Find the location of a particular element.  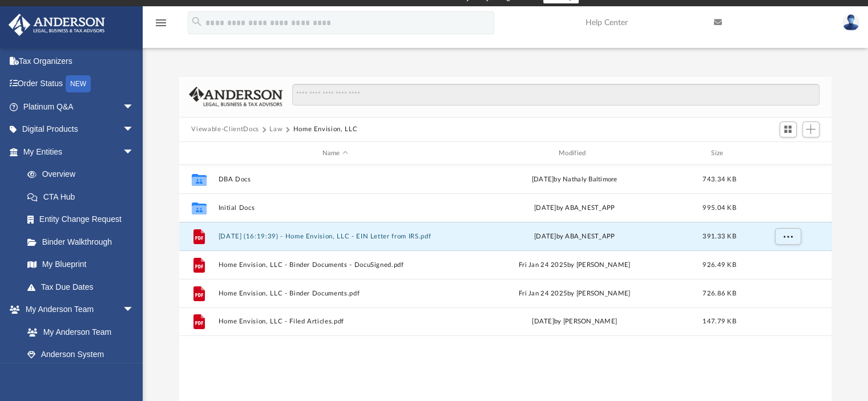

a: Tax Organizers is located at coordinates (79, 61).